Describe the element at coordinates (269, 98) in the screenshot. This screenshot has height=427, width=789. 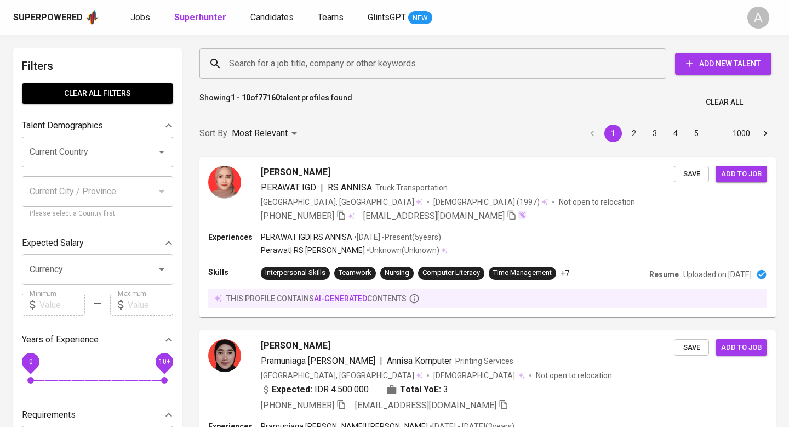
I see `b: 77160` at that location.